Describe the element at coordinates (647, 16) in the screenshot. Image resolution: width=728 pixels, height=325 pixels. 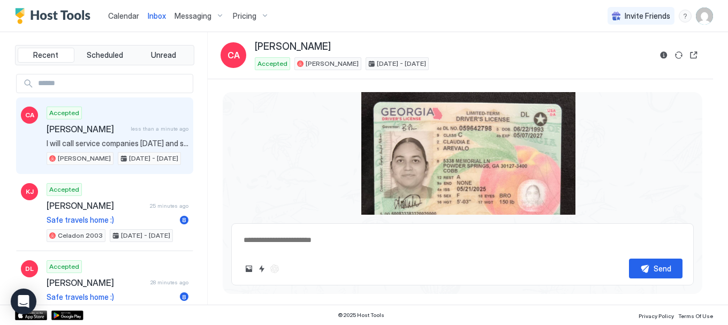
I see `span: Invite Friends` at that location.